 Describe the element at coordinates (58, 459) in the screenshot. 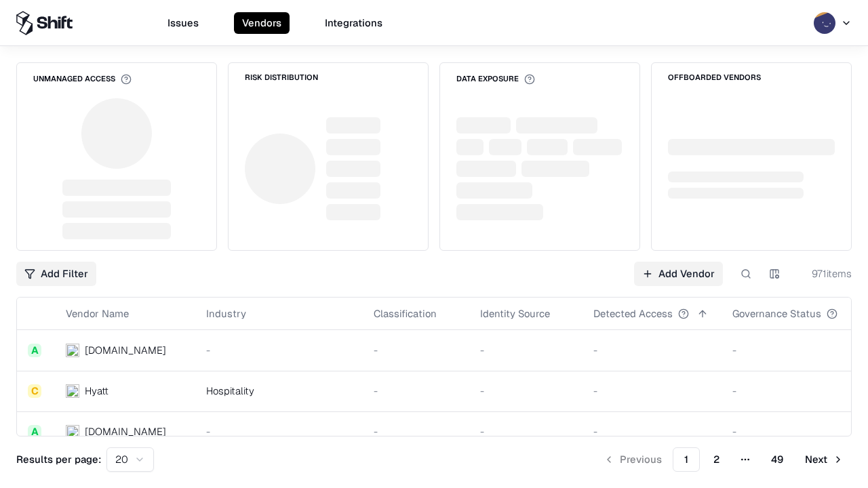

I see `p: Results per page:` at that location.